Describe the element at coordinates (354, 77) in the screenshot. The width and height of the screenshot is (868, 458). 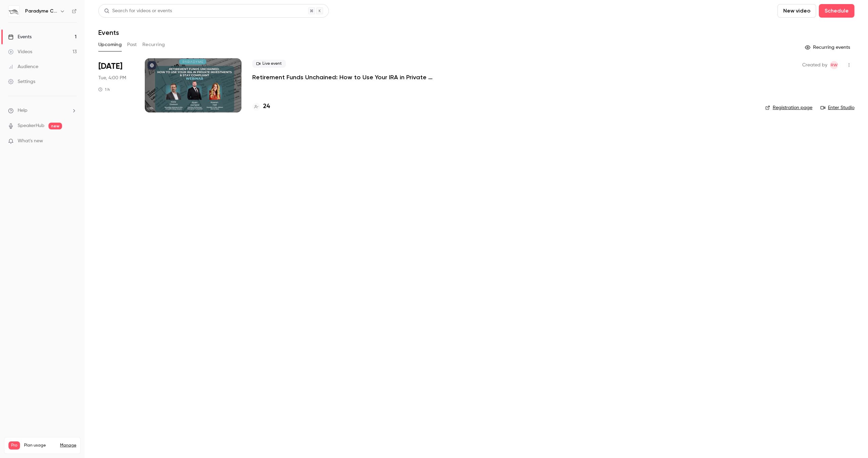
I see `a: Retirement Funds Unchained: How to Use Your IRA in Private Investments & Stay Compliant` at that location.